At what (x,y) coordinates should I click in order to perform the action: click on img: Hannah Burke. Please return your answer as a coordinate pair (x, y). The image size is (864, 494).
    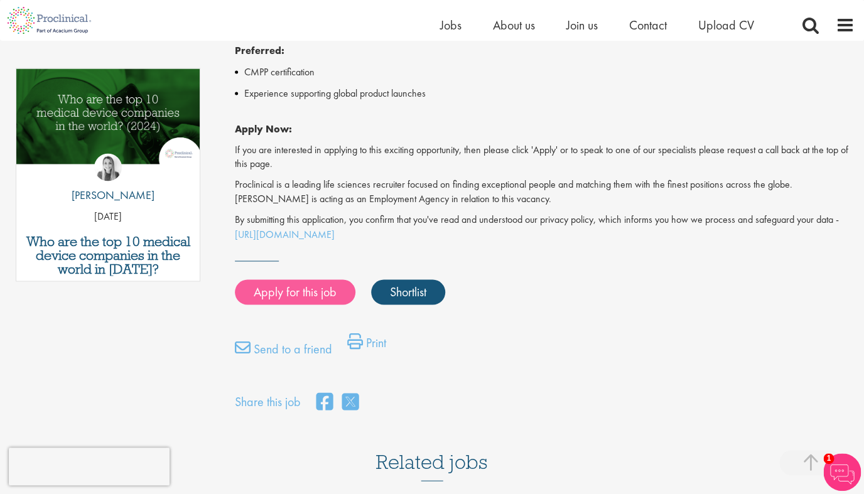
    Looking at the image, I should click on (108, 167).